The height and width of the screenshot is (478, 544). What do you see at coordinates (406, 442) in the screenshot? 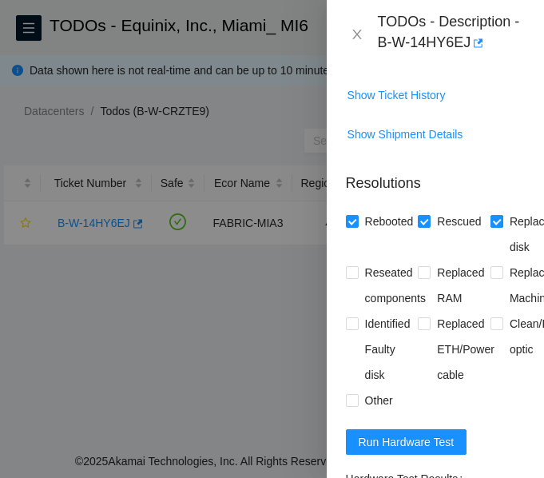
I see `span: Run Hardware Test` at bounding box center [406, 442].